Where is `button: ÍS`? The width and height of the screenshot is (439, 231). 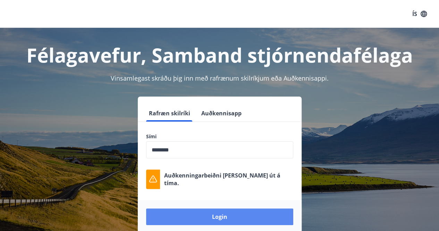 button: ÍS is located at coordinates (420, 14).